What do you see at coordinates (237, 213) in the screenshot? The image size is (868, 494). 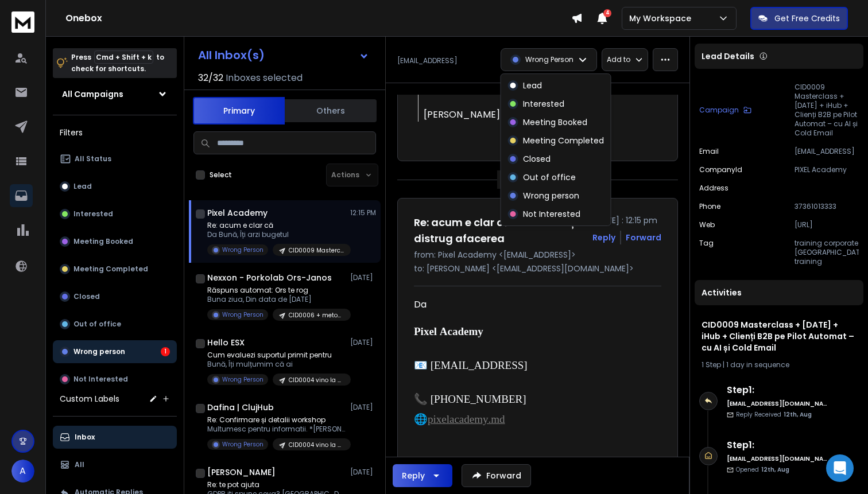 I see `h1: Pixel Academy` at bounding box center [237, 213].